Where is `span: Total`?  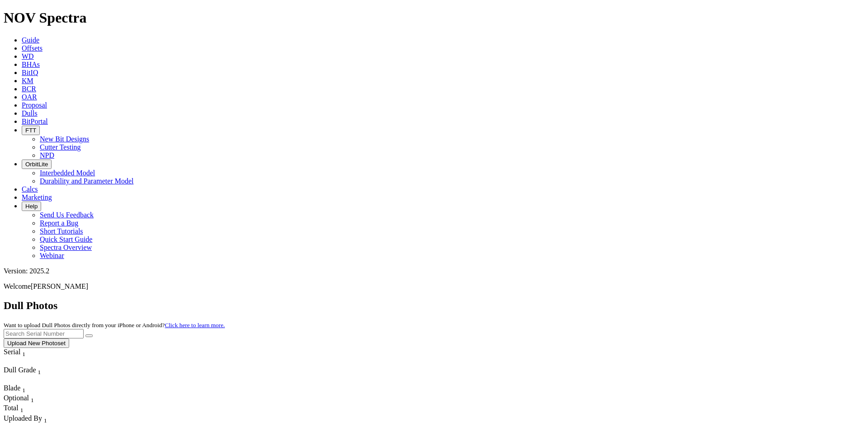 span: Total is located at coordinates (11, 407).